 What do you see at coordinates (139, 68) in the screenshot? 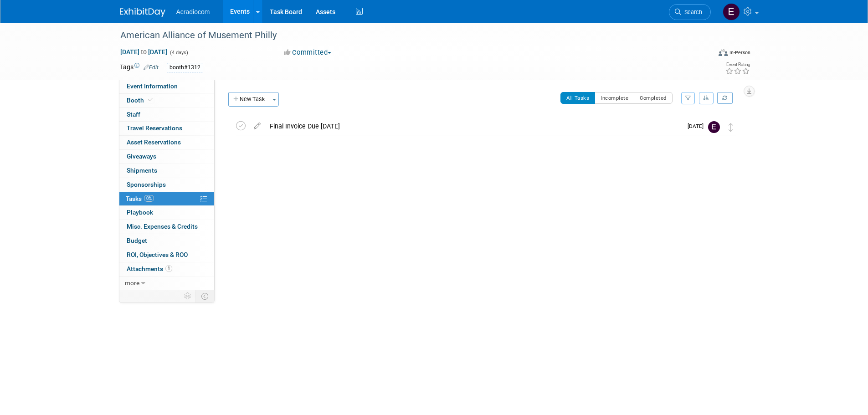
I see `td: Tags` at bounding box center [139, 68].